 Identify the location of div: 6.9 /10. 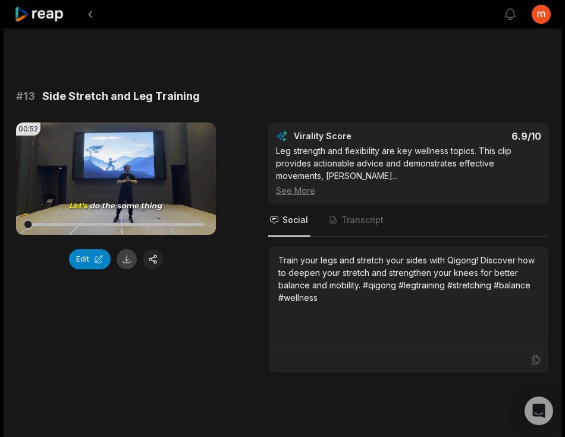
(481, 136).